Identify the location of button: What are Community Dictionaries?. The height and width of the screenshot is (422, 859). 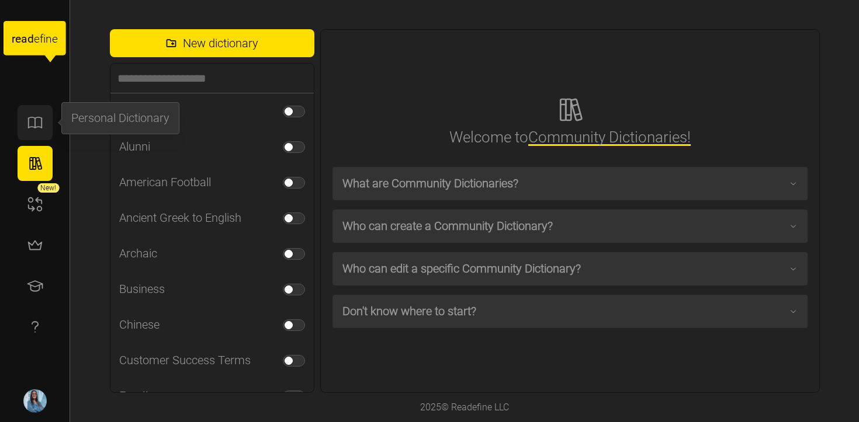
(569, 183).